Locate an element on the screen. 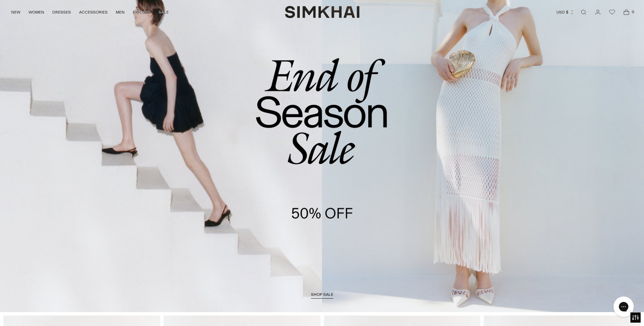  a: NEW is located at coordinates (16, 13).